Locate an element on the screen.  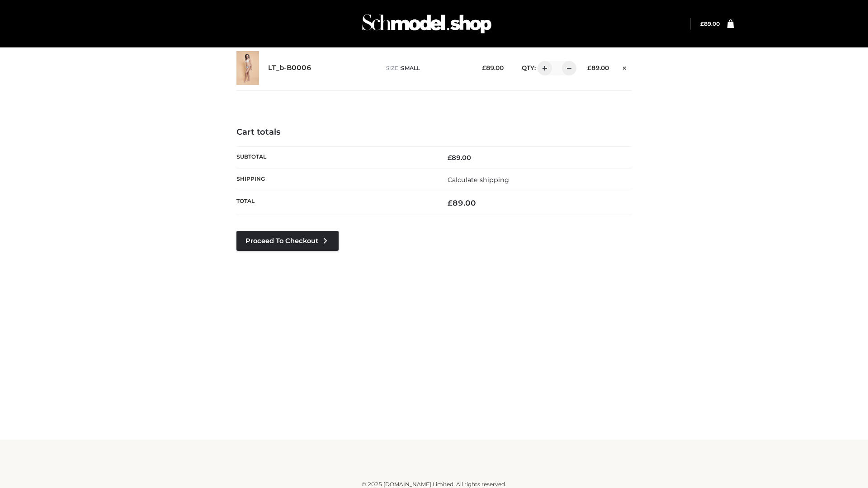
div: QTY: is located at coordinates (543, 68).